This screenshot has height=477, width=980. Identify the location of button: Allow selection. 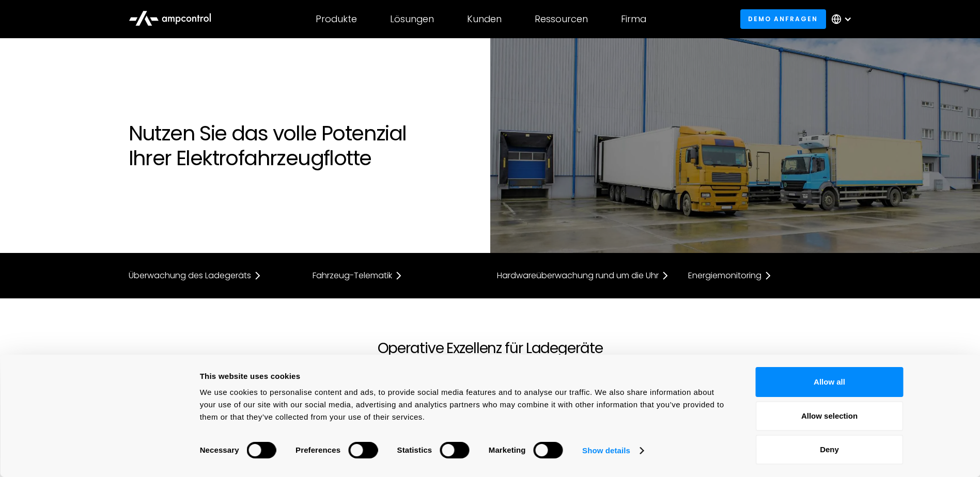
(830, 416).